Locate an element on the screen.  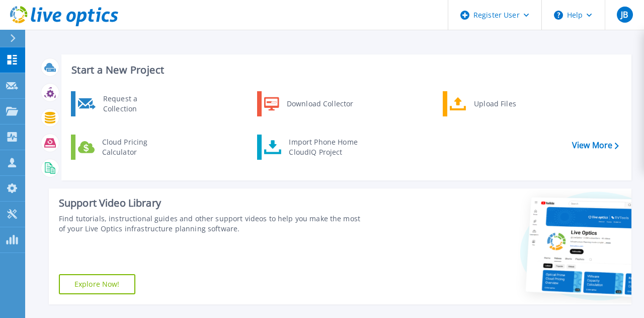
div: Import Phone Home CloudIQ Project is located at coordinates (323, 147).